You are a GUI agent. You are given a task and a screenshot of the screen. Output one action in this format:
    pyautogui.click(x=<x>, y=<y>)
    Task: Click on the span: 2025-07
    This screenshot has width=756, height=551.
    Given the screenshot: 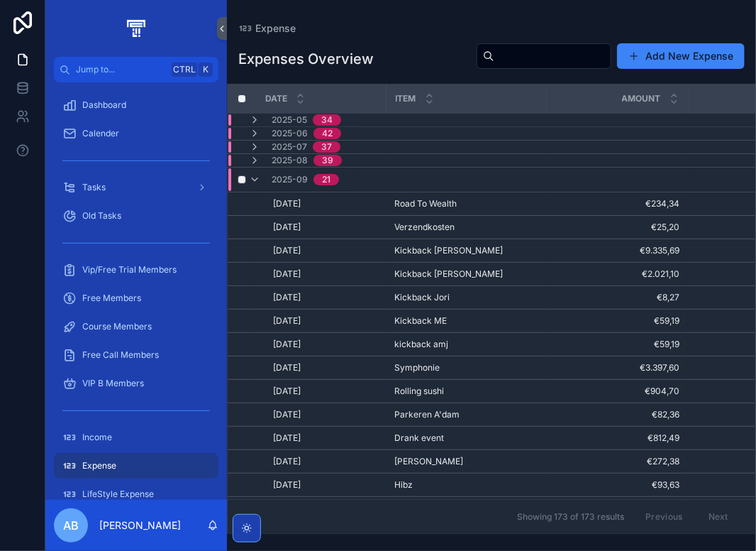 What is the action you would take?
    pyautogui.click(x=289, y=147)
    